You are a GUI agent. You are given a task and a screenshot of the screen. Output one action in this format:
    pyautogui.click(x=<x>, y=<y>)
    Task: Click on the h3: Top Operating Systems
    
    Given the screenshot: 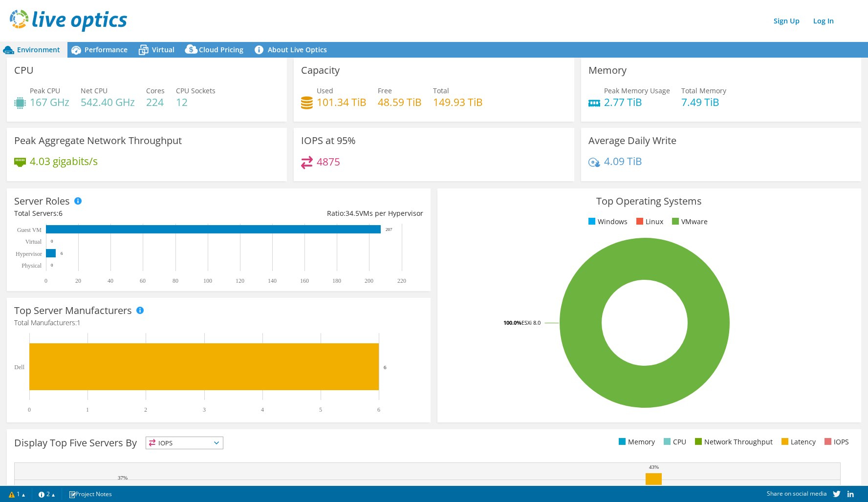 What is the action you would take?
    pyautogui.click(x=649, y=201)
    